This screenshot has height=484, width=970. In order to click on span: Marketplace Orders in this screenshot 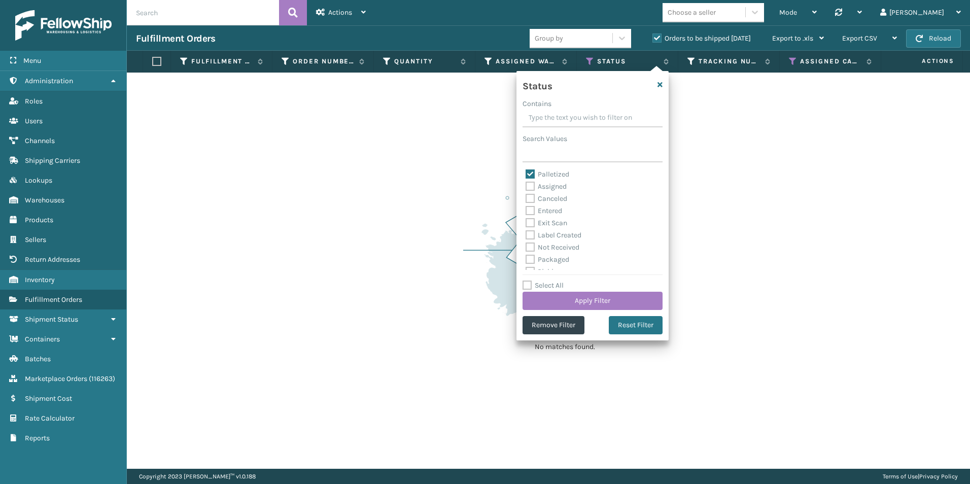, I will do `click(56, 378)`.